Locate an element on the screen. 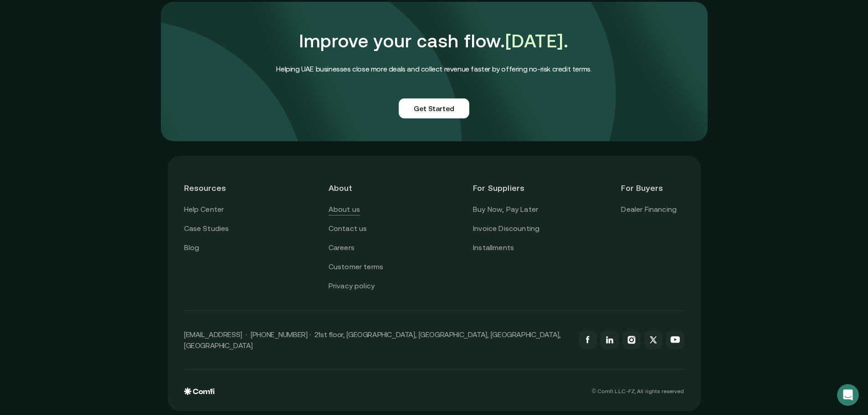 Image resolution: width=868 pixels, height=415 pixels. a: Get Started is located at coordinates (434, 109).